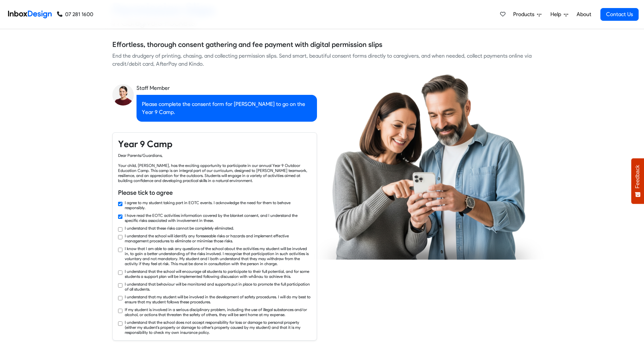 This screenshot has width=644, height=362. I want to click on label: I understand that the school will encourage all students to participate to their full potential, ..., so click(218, 274).